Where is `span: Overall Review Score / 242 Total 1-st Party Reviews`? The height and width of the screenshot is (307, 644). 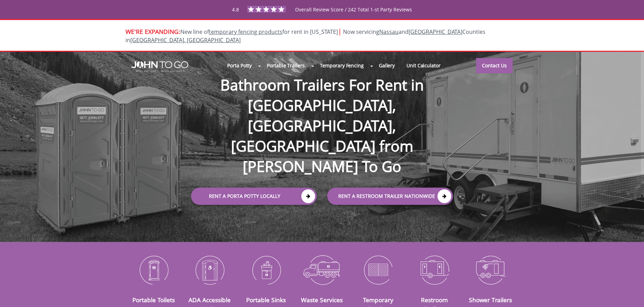 span: Overall Review Score / 242 Total 1-st Party Reviews is located at coordinates (353, 16).